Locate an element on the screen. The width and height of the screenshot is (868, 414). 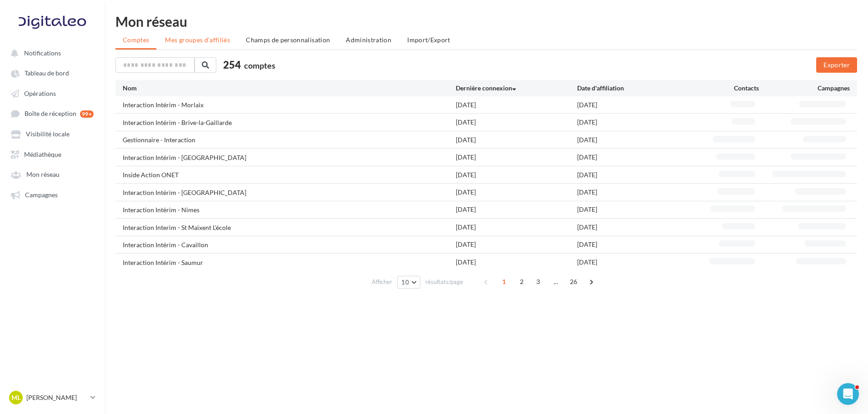
span: Administration is located at coordinates (369, 39).